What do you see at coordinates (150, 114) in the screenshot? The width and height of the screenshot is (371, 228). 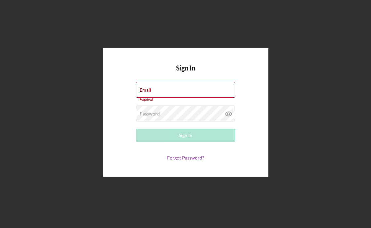 I see `label: Password` at bounding box center [150, 114].